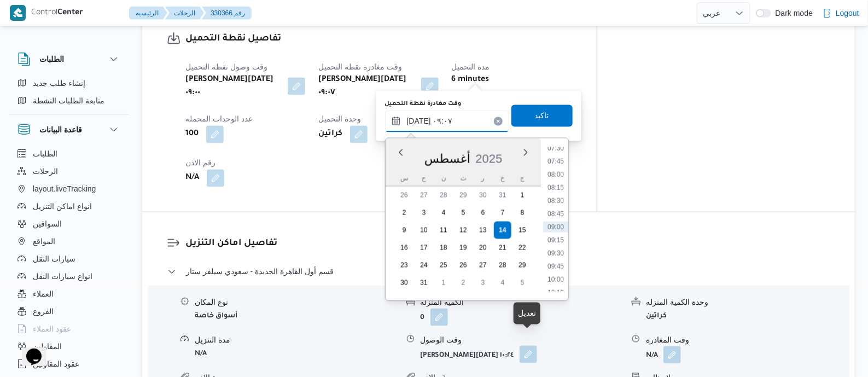 This screenshot has height=377, width=868. Describe the element at coordinates (556, 266) in the screenshot. I see `li: 09:45` at that location.